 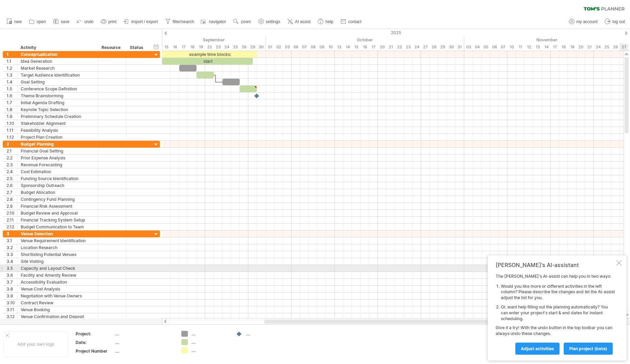 I want to click on div: Monday, 13 October 2025, so click(x=339, y=47).